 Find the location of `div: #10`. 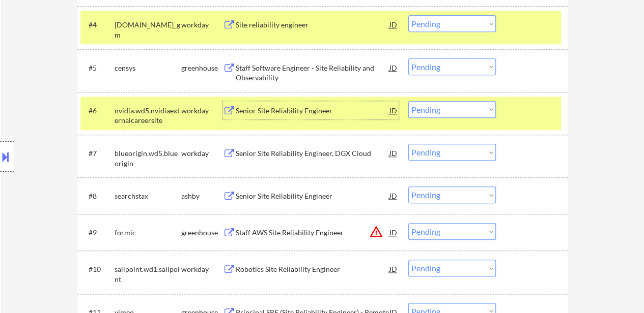

div: #10 is located at coordinates (97, 270).